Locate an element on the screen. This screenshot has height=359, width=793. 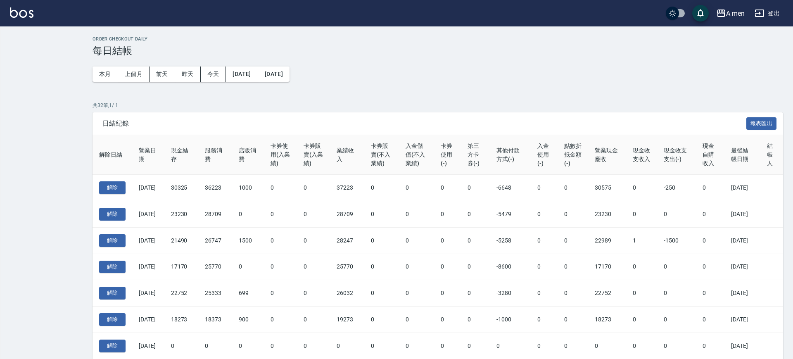
h2: Order checkout daily is located at coordinates (438, 39).